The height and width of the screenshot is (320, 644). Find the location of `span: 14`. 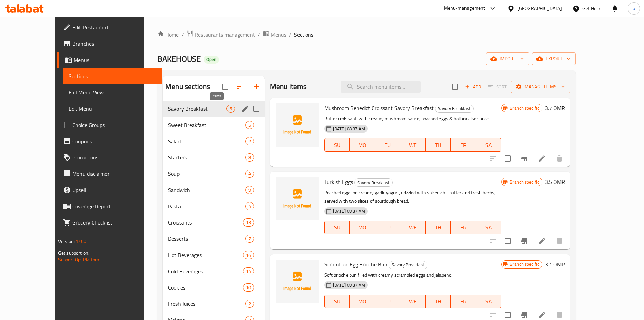

span: 14 is located at coordinates (248, 271).